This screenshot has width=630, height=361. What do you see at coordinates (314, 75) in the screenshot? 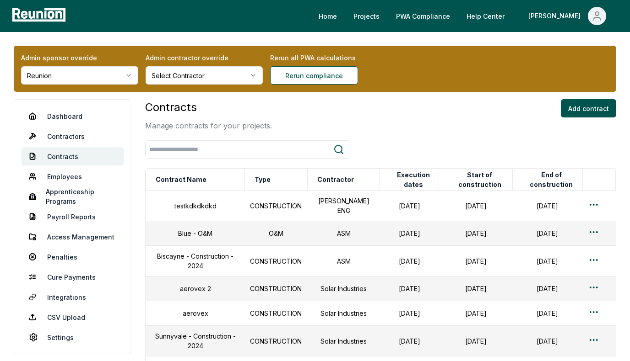
I see `button: Rerun compliance` at bounding box center [314, 75].